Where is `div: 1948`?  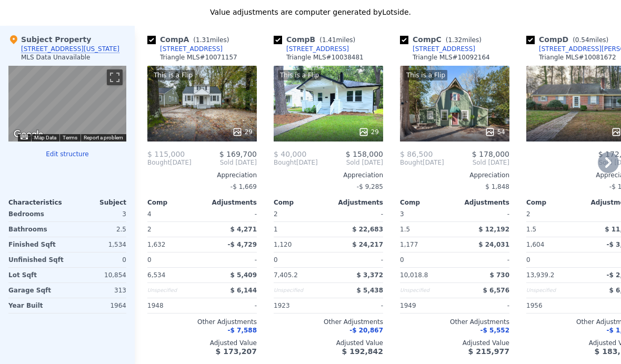
div: 1948 is located at coordinates (174, 305).